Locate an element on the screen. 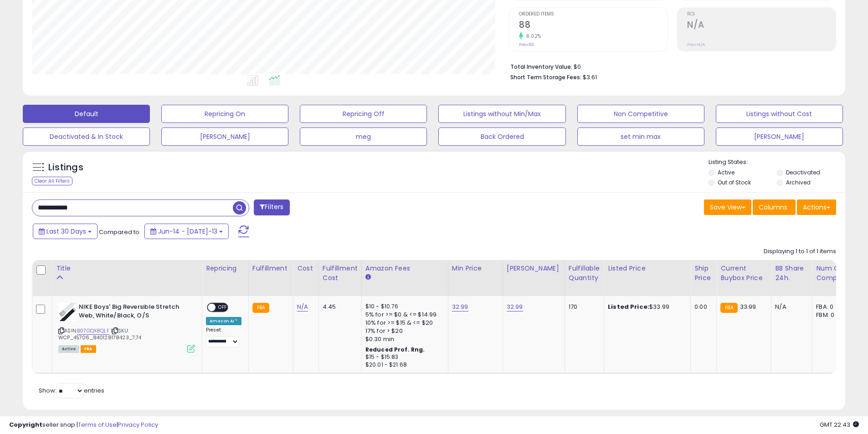 The image size is (868, 434). button: Deactivated & In Stock is located at coordinates (86, 136).